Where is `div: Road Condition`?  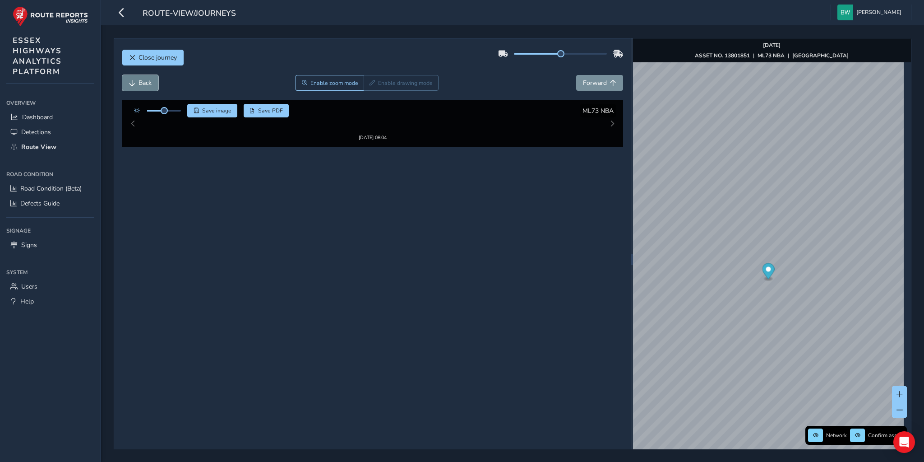 div: Road Condition is located at coordinates (50, 174).